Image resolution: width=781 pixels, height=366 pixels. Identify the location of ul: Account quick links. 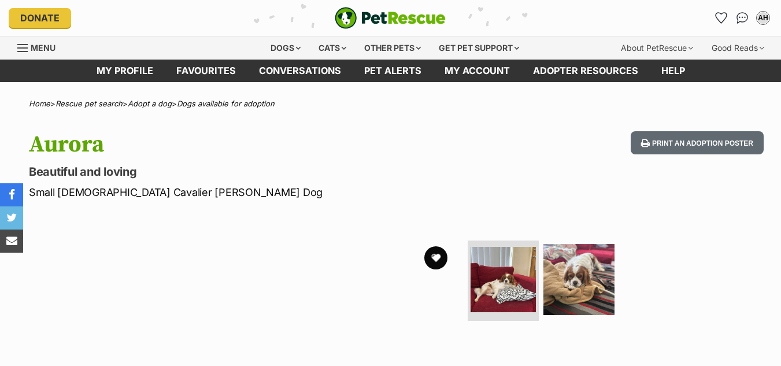
(742, 18).